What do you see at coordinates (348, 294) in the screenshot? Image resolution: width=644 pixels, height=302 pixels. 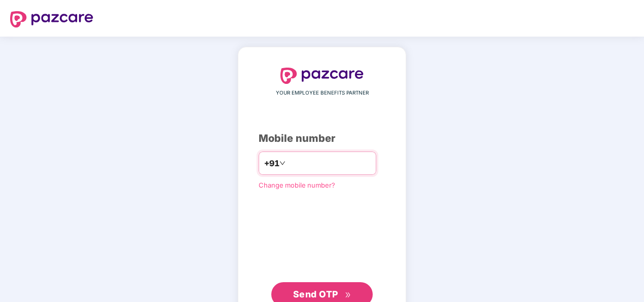 I see `span: double-right` at bounding box center [348, 294].